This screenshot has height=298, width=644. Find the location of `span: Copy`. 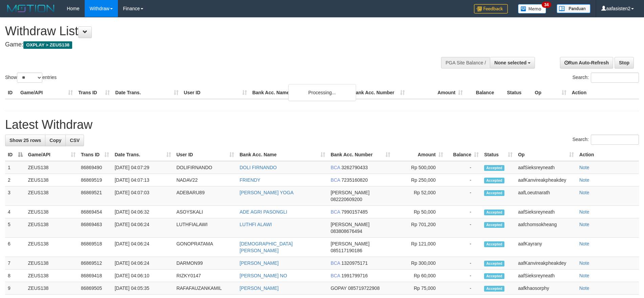

span: Copy is located at coordinates (55, 140).